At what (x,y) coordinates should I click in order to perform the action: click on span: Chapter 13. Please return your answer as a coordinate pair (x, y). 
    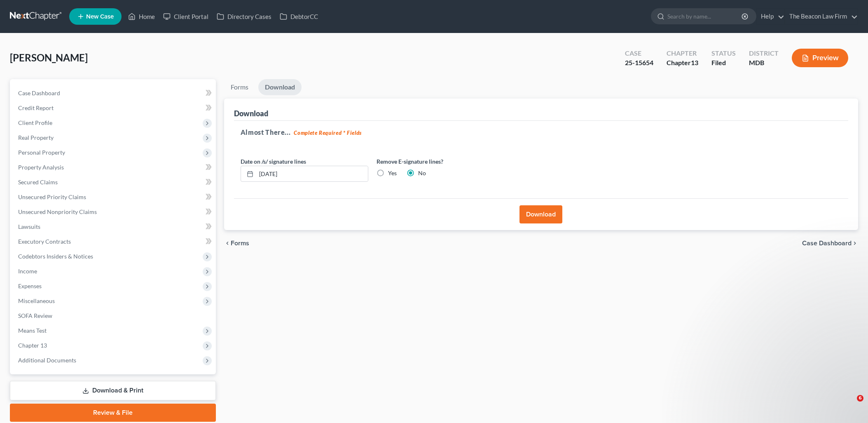
    Looking at the image, I should click on (33, 345).